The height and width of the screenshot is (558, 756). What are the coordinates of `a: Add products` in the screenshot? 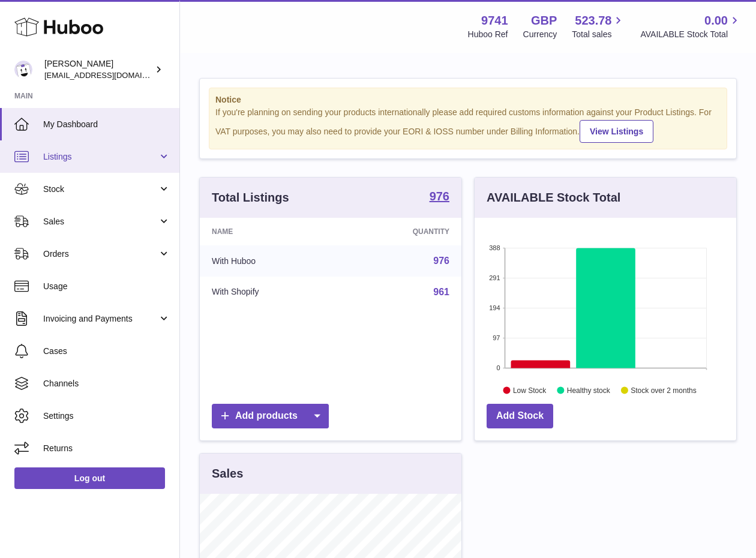 It's located at (270, 415).